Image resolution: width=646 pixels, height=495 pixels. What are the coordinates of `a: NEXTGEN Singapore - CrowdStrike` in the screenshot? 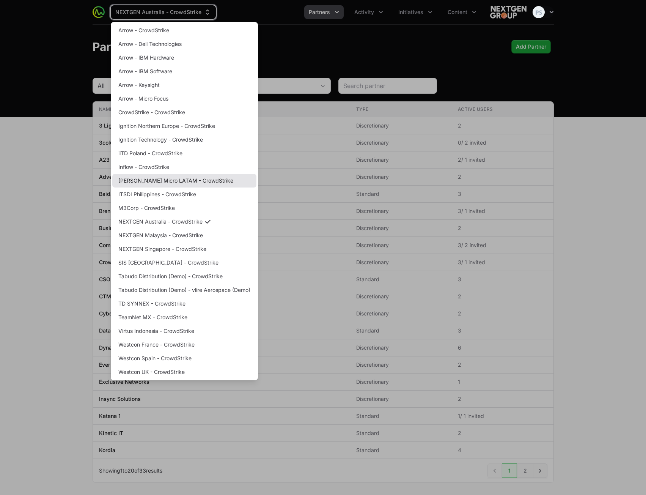 It's located at (184, 249).